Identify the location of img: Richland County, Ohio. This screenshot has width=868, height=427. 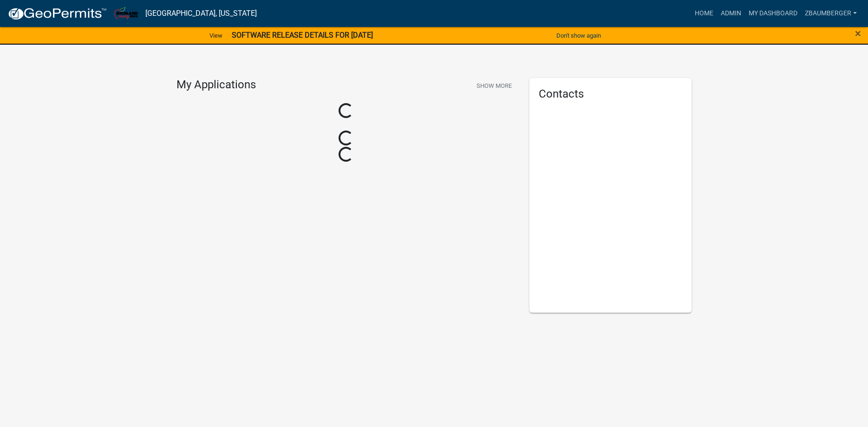
(126, 13).